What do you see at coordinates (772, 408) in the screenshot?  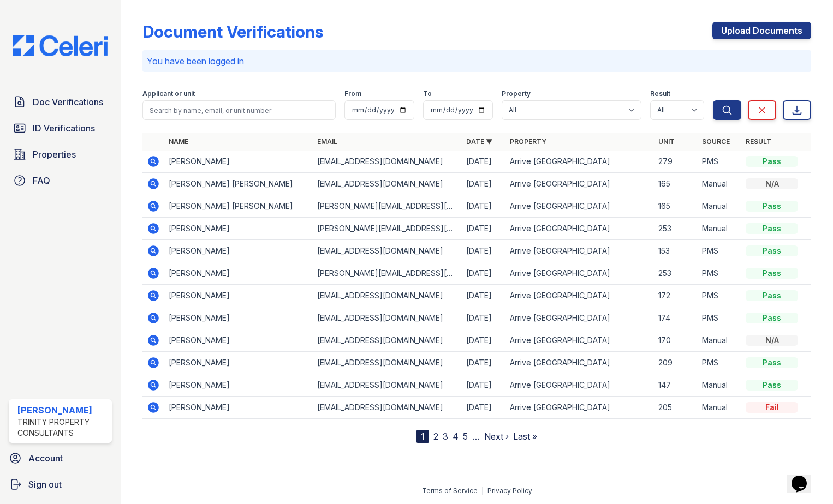 I see `div: Fail` at bounding box center [772, 408].